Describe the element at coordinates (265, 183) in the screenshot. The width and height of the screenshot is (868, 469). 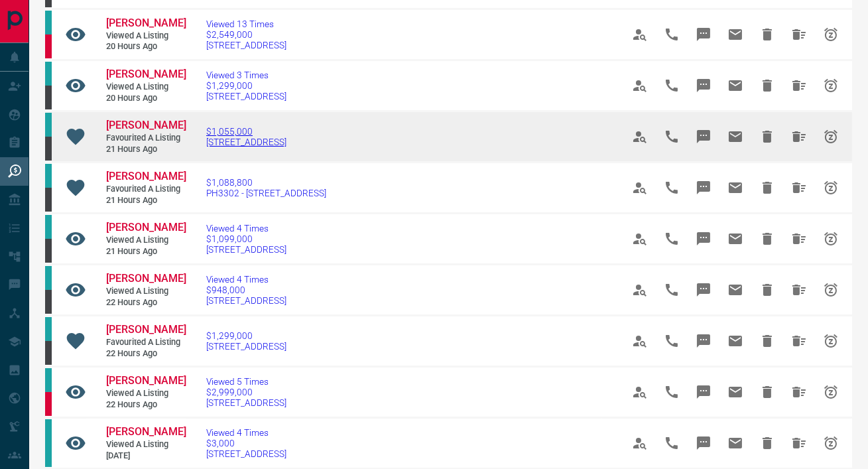
I see `span: $1,088,800` at that location.